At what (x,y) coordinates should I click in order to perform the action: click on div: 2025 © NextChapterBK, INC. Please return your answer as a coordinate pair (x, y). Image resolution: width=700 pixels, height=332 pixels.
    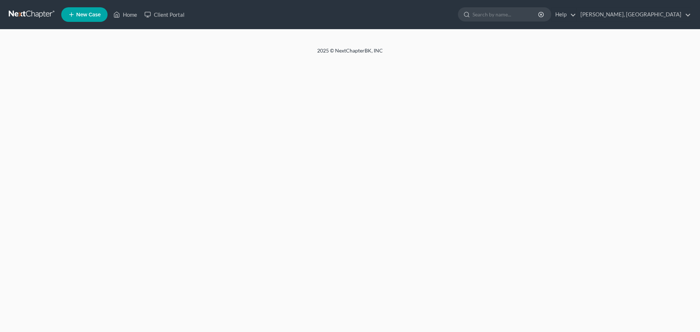
    Looking at the image, I should click on (350, 54).